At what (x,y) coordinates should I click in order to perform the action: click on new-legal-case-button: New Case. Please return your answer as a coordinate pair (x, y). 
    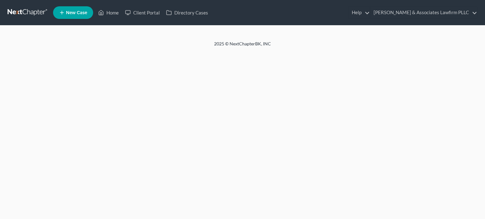
    Looking at the image, I should click on (73, 13).